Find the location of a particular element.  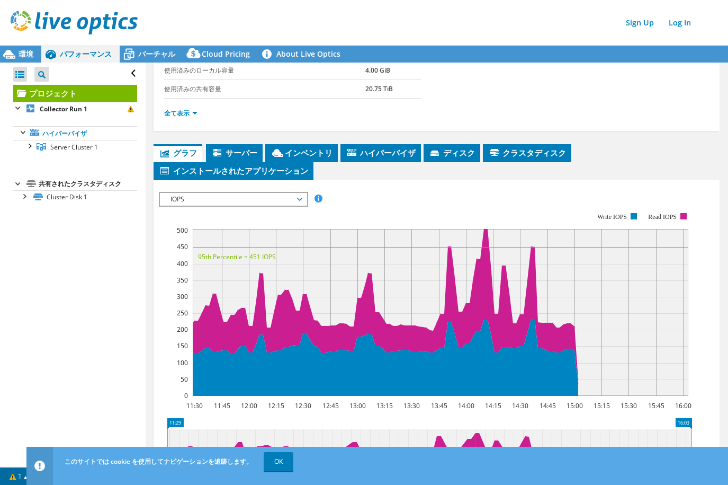

a: OK is located at coordinates (279, 461).